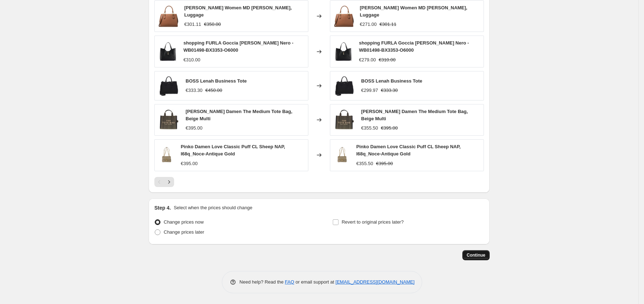  I want to click on button: Continue, so click(476, 255).